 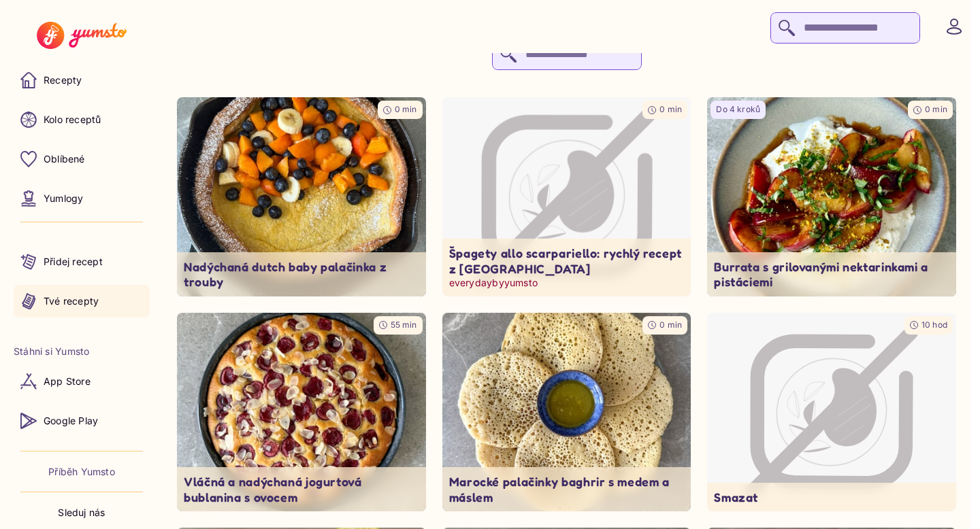 I want to click on a: Kolo receptů, so click(x=81, y=119).